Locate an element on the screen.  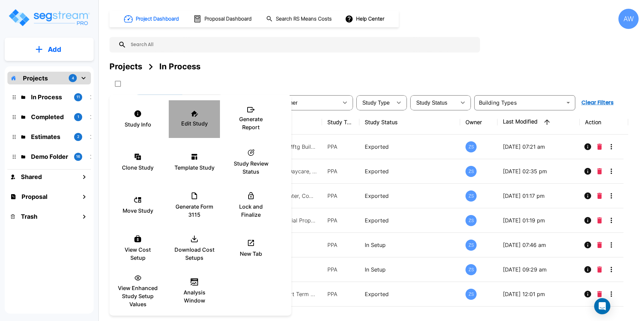
p: Download Cost Setups is located at coordinates (194, 254).